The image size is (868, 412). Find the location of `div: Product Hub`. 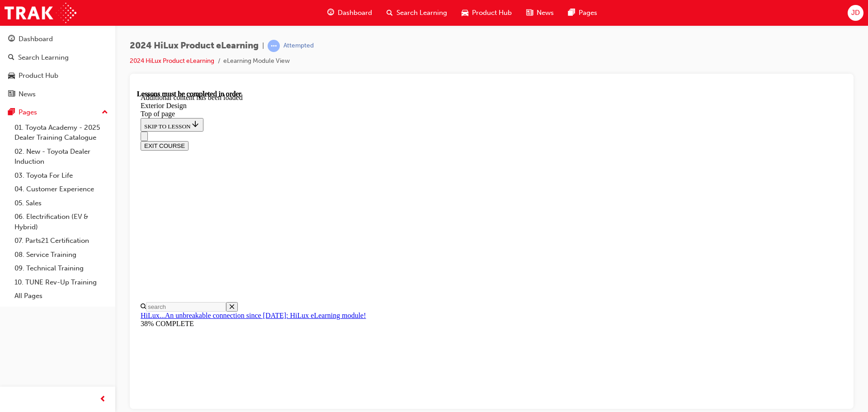

div: Product Hub is located at coordinates (38, 76).